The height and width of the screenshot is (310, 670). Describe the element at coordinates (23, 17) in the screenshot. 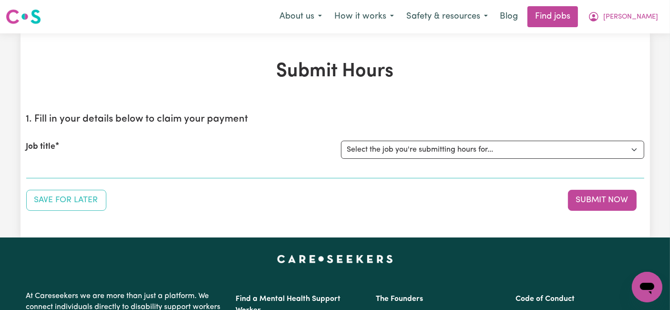

I see `a: Careseekers logo` at that location.